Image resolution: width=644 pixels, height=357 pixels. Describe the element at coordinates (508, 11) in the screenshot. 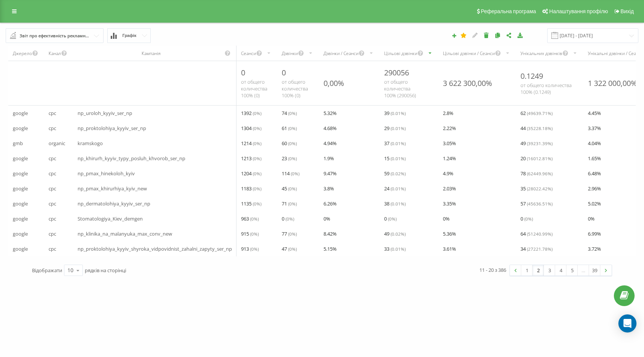

I see `span: Реферальна програма` at that location.